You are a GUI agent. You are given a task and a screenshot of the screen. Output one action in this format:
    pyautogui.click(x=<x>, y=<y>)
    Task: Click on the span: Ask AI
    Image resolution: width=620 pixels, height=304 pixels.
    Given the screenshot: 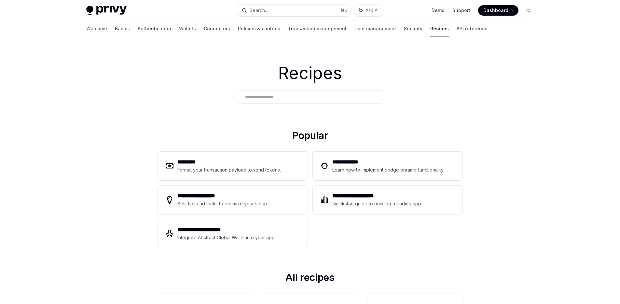 What is the action you would take?
    pyautogui.click(x=372, y=10)
    